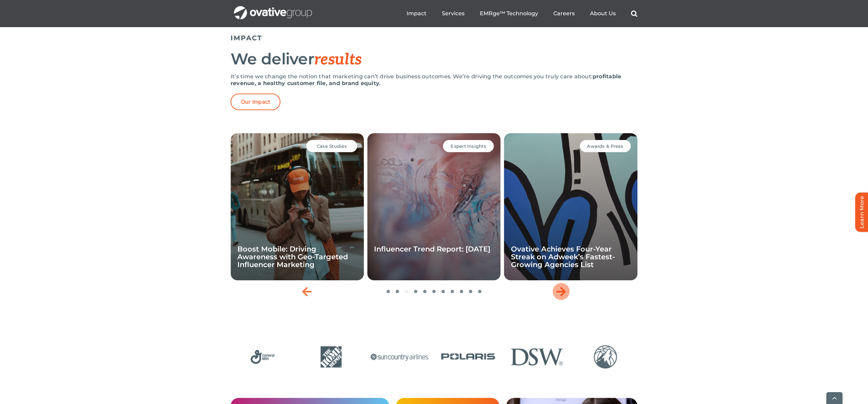  Describe the element at coordinates (434, 207) in the screenshot. I see `div: 4 / 11` at that location.